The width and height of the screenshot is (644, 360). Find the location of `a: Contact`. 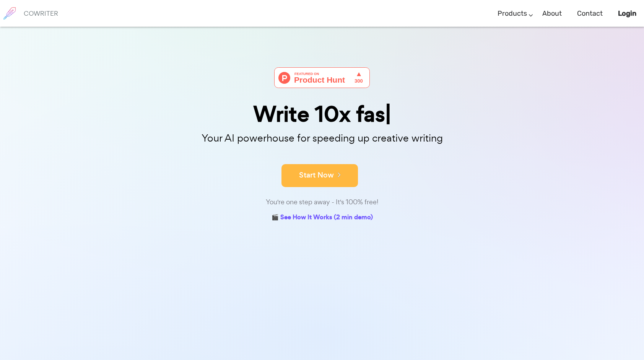

a: Contact is located at coordinates (590, 13).